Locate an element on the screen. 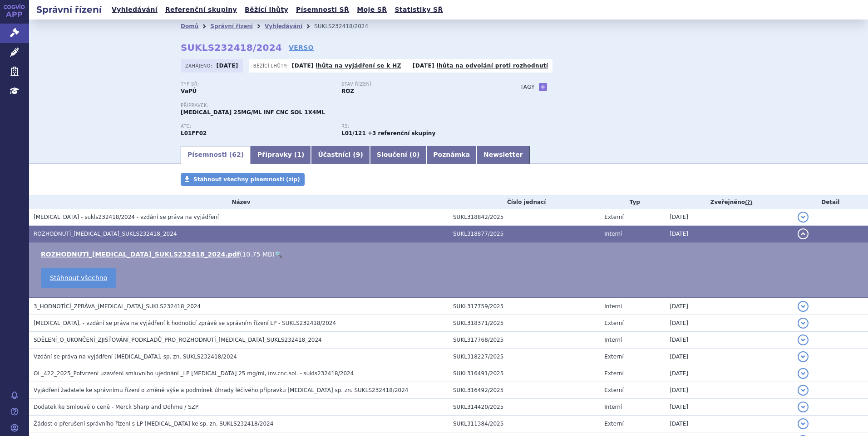 This screenshot has width=868, height=436. span: 62 is located at coordinates (236, 154).